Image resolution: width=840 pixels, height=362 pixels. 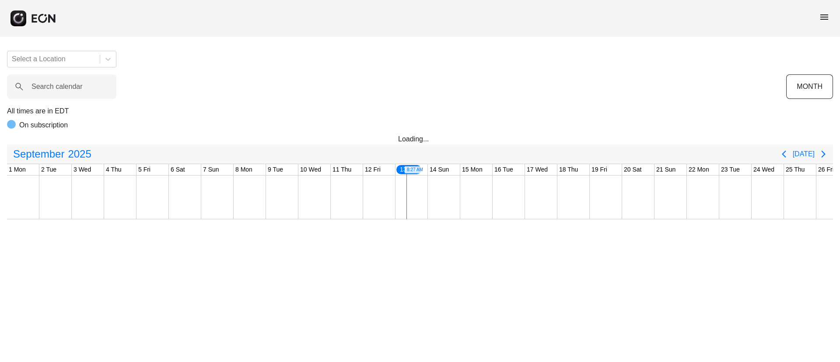 What do you see at coordinates (420, 139) in the screenshot?
I see `div: Loading...` at bounding box center [420, 139].